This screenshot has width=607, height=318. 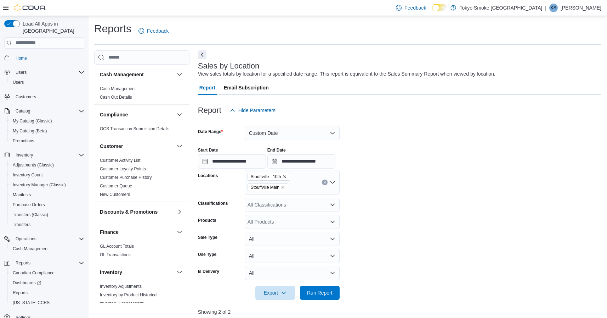 What do you see at coordinates (23, 141) in the screenshot?
I see `a: Promotions` at bounding box center [23, 141].